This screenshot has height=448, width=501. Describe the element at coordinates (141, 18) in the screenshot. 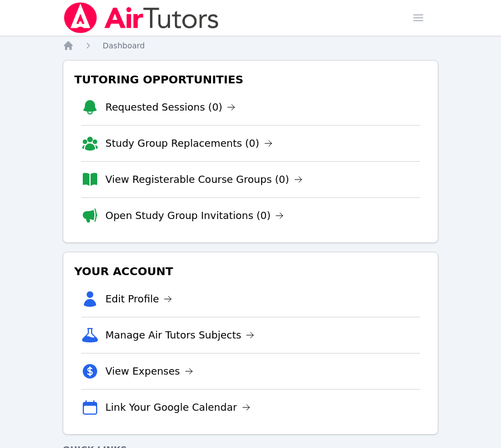

I see `img: Air Tutors` at that location.